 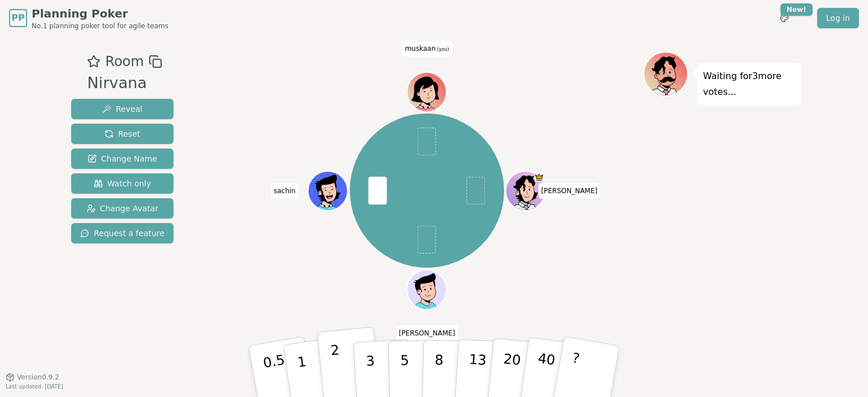 I want to click on button: Version0.9.2, so click(x=32, y=377).